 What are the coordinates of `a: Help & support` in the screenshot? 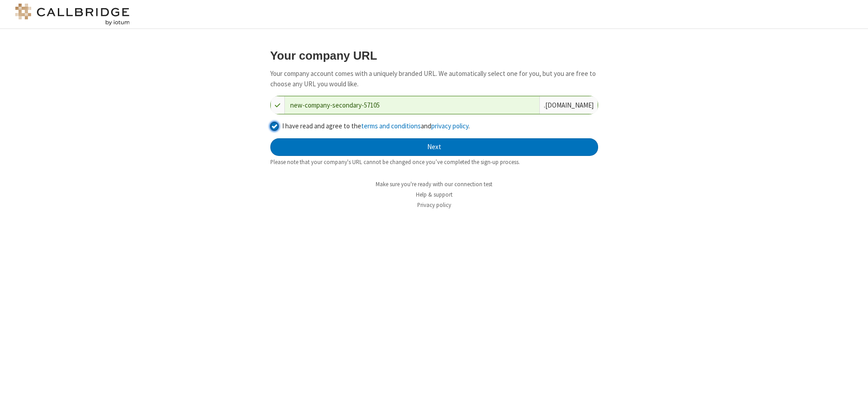 It's located at (434, 195).